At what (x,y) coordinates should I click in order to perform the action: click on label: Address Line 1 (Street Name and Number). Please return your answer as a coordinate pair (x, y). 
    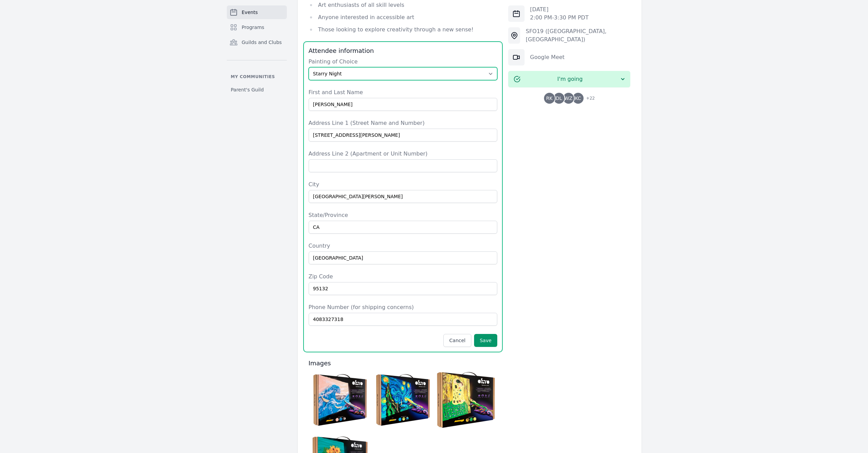
    Looking at the image, I should click on (403, 123).